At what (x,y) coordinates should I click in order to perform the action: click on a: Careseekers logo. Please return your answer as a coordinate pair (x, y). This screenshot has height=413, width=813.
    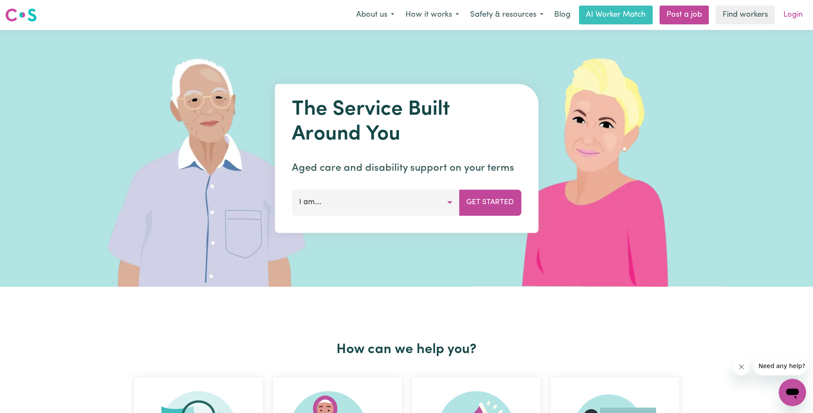
    Looking at the image, I should click on (21, 15).